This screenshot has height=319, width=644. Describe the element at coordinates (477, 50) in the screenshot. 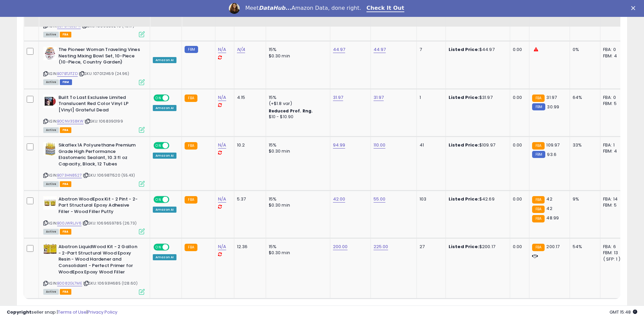

I see `div: $44.97` at that location.